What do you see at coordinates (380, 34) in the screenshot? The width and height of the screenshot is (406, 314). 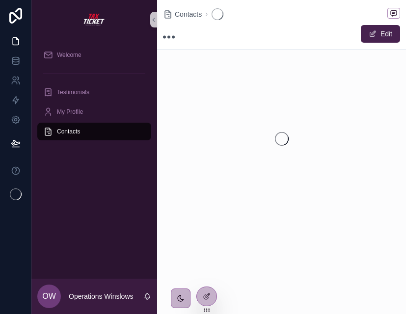 I see `button: Edit` at bounding box center [380, 34].